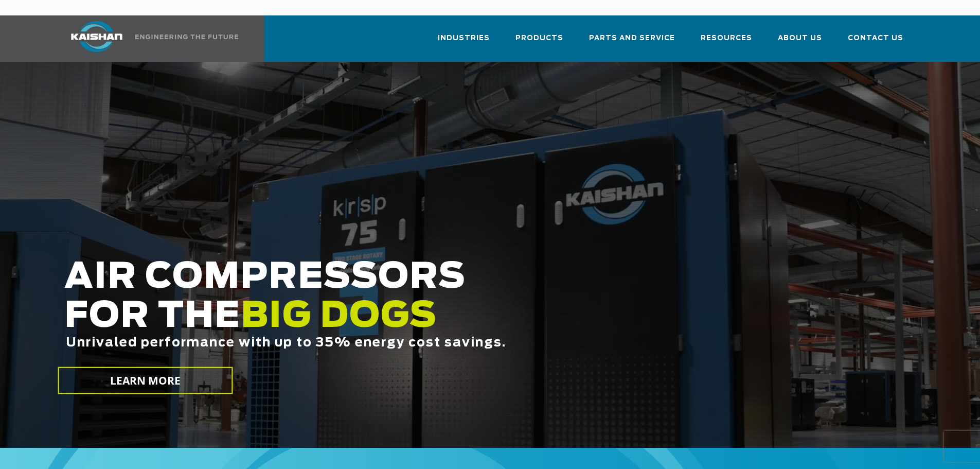 Image resolution: width=980 pixels, height=469 pixels. What do you see at coordinates (149, 39) in the screenshot?
I see `a: Kaishan USA` at bounding box center [149, 39].